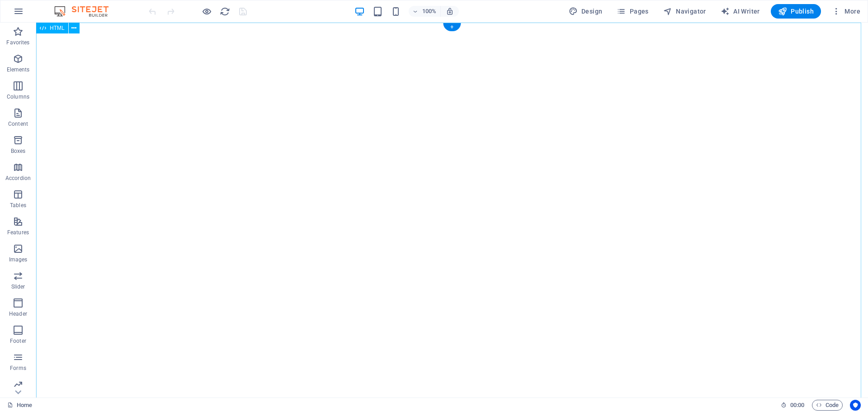 Image resolution: width=868 pixels, height=412 pixels. I want to click on span: 00 00, so click(797, 405).